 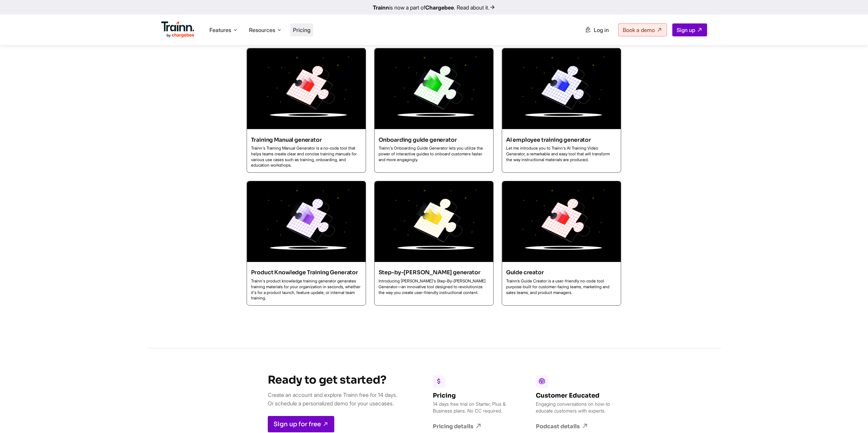 What do you see at coordinates (564, 89) in the screenshot?
I see `img: User Manual Creator | AI employee training generator` at bounding box center [564, 89].